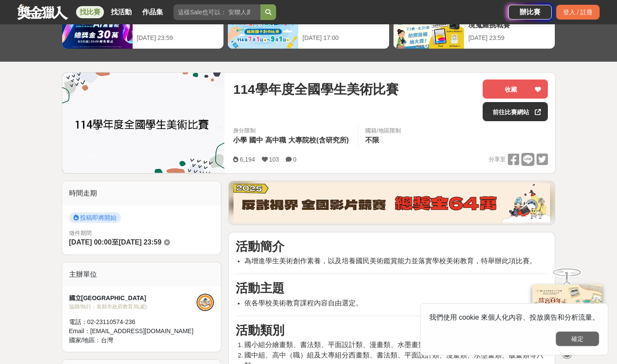 The width and height of the screenshot is (617, 364). I want to click on span: 台灣, so click(107, 340).